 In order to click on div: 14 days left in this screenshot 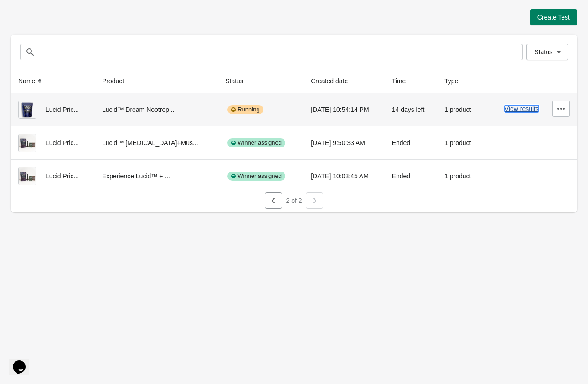, I will do `click(411, 110)`.